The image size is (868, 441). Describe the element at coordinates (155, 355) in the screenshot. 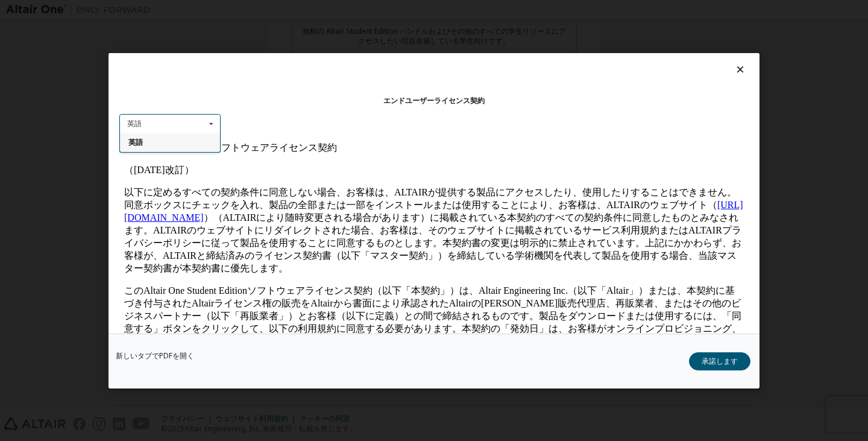

I see `a: 新しいタブでPDFを開く` at that location.